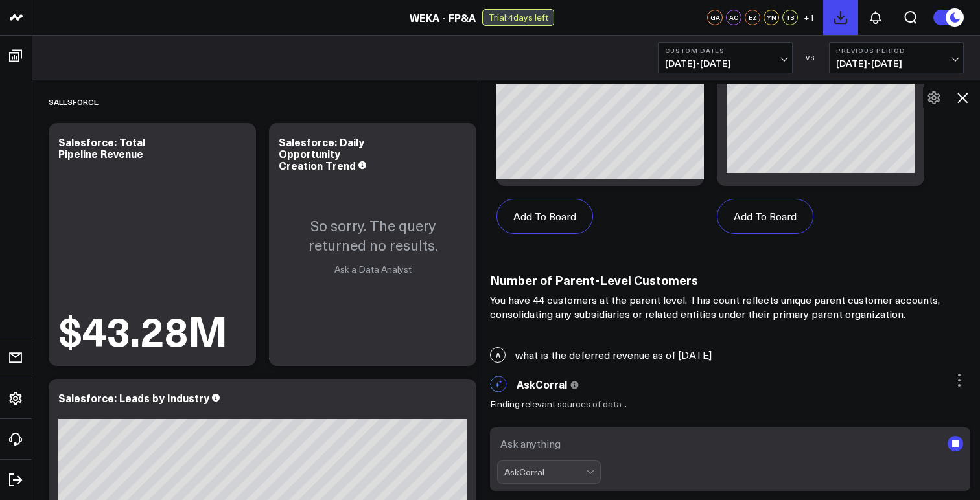 This screenshot has height=500, width=980. I want to click on p: You have 44 customers at the parent level. This count reflects unique parent customer accounts, c..., so click(730, 307).